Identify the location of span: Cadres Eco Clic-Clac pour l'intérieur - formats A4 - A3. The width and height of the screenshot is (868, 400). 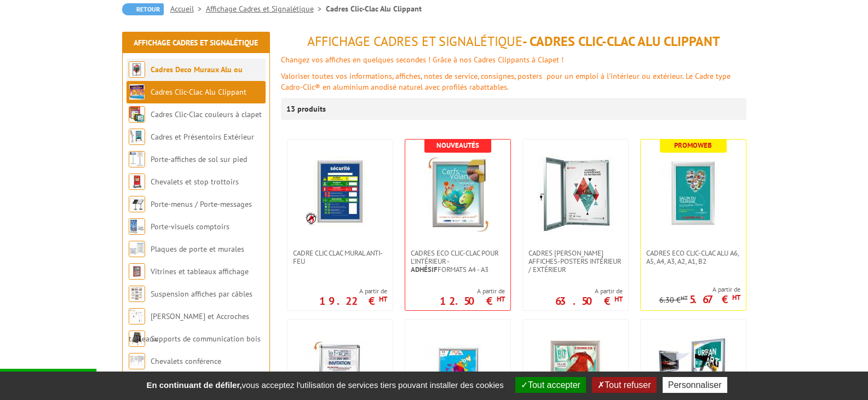
(458, 261).